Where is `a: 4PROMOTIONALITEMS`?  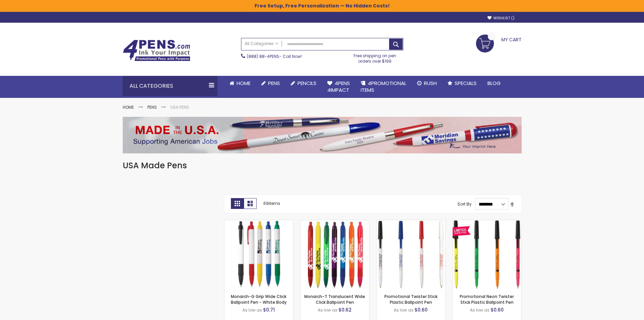
a: 4PROMOTIONALITEMS is located at coordinates (383, 87).